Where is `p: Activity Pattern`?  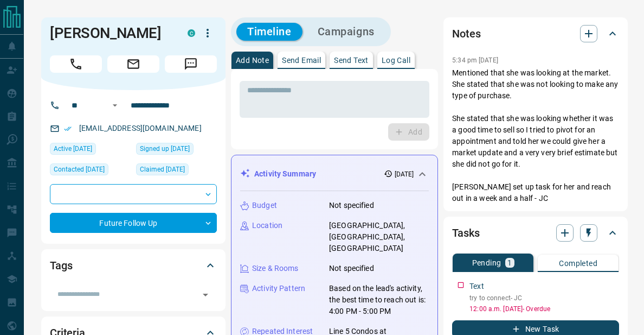 p: Activity Pattern is located at coordinates (278, 288).